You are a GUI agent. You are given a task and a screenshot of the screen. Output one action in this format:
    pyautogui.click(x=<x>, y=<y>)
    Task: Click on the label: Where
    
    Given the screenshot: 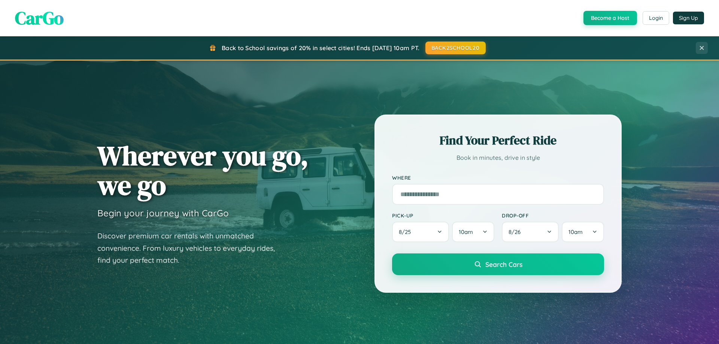 What is the action you would take?
    pyautogui.click(x=498, y=178)
    